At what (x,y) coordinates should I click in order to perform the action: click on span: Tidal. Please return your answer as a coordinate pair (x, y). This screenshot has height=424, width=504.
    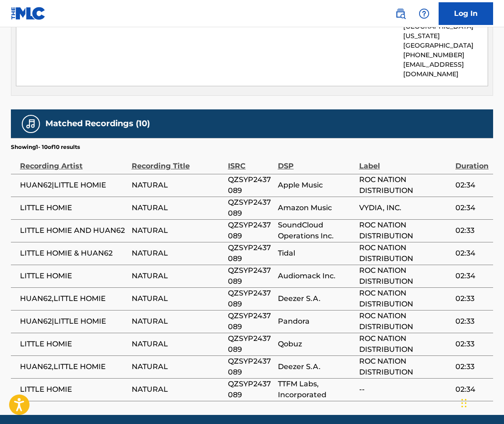
    Looking at the image, I should click on (316, 254).